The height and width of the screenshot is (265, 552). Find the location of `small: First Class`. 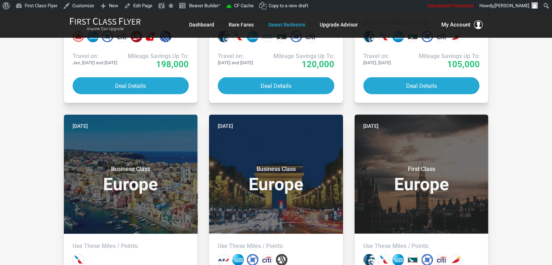

small: First Class is located at coordinates (422, 169).